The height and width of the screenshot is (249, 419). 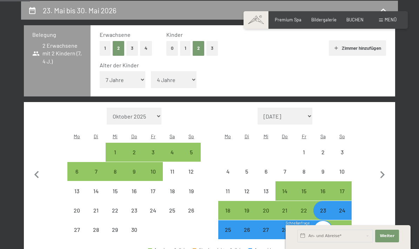 I want to click on div: Thu Apr 23 2026, so click(x=134, y=210).